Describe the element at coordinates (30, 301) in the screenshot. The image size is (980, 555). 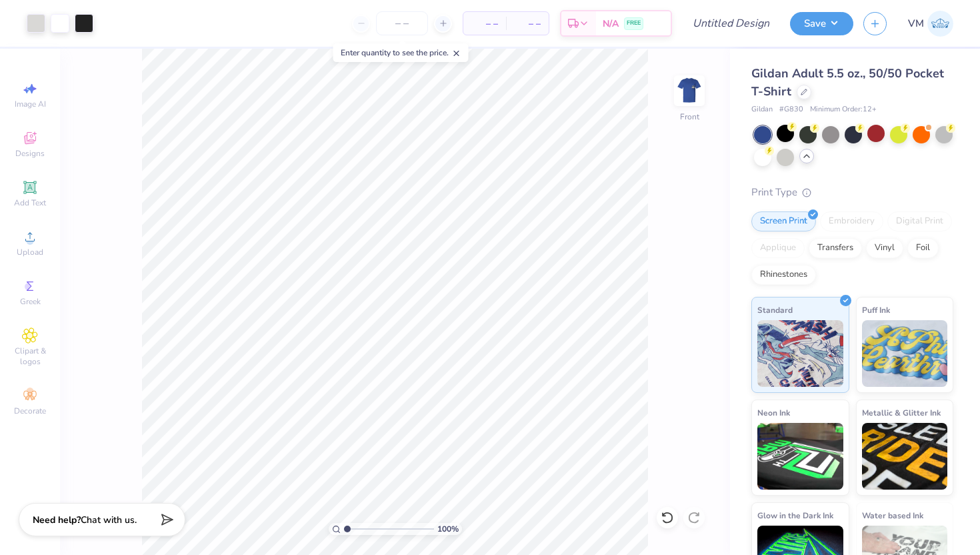
I see `span: Greek` at that location.